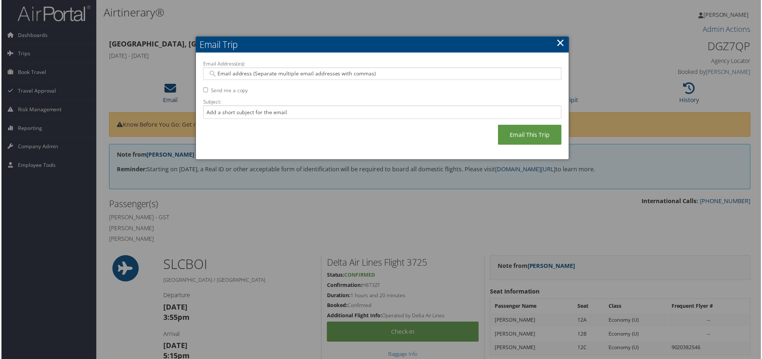  What do you see at coordinates (382, 102) in the screenshot?
I see `label: Subject:` at bounding box center [382, 102].